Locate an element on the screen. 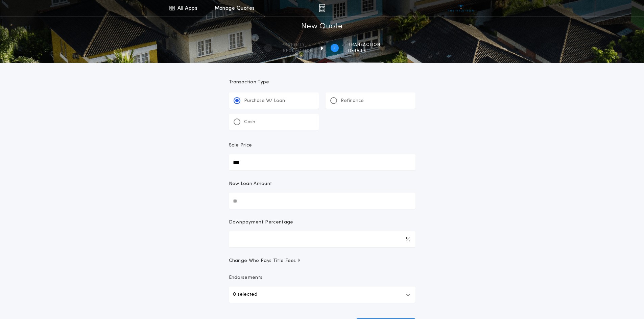 The height and width of the screenshot is (319, 644). h1: New Quote is located at coordinates (322, 27).